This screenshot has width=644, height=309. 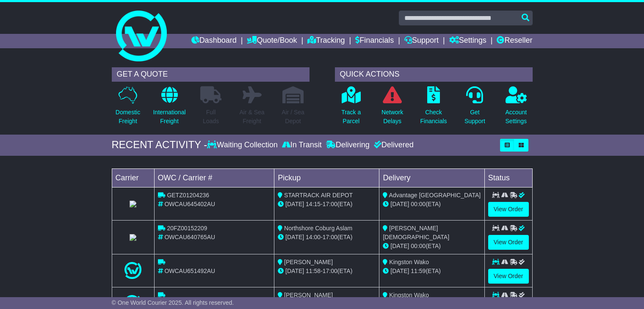 What do you see at coordinates (515, 41) in the screenshot?
I see `a: Reseller` at bounding box center [515, 41].